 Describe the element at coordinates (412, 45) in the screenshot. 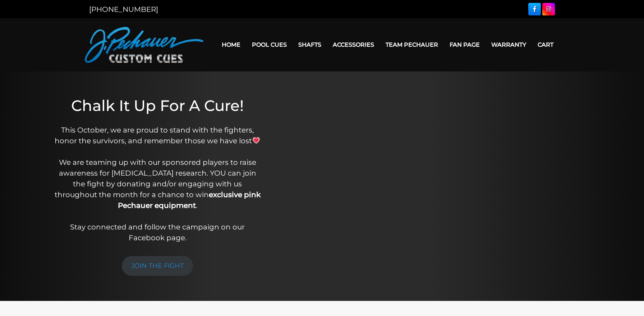

I see `a: Team Pechauer` at that location.